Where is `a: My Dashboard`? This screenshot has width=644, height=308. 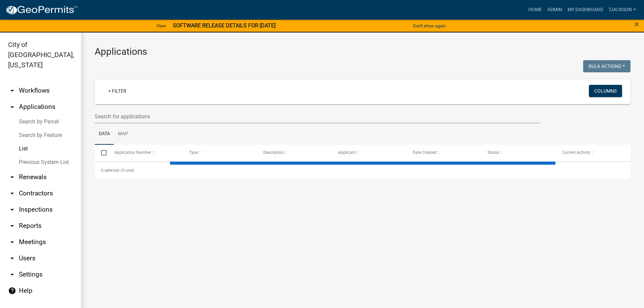
a: My Dashboard is located at coordinates (585, 10).